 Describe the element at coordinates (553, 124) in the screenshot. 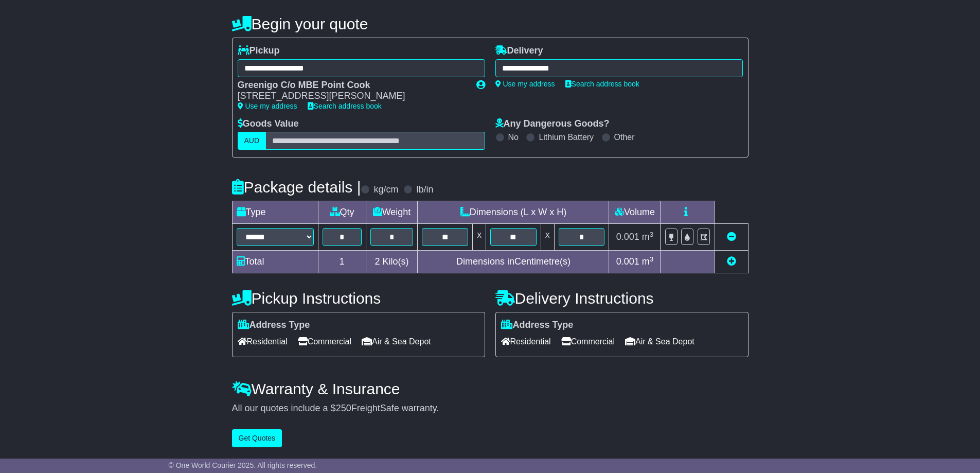

I see `label: Any Dangerous Goods?` at that location.